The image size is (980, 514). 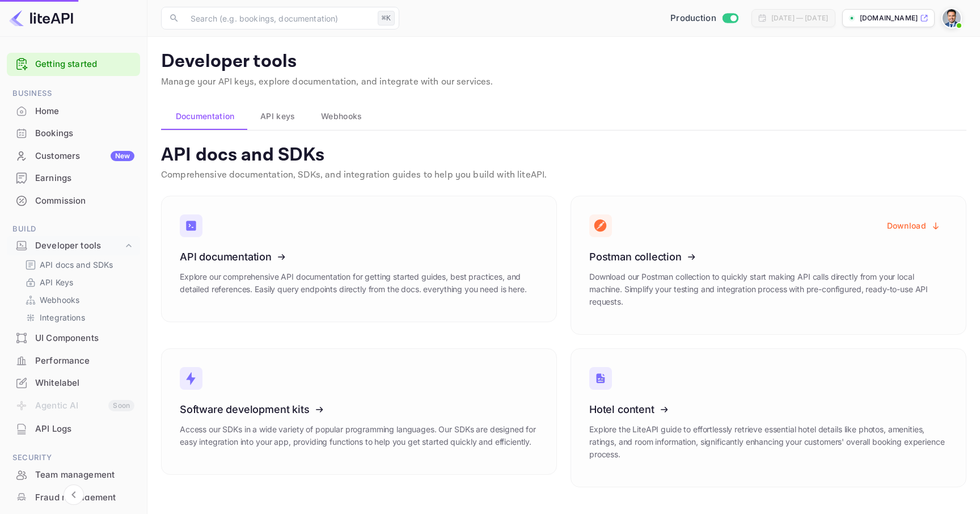 What do you see at coordinates (359, 283) in the screenshot?
I see `p: Explore our comprehensive API documentation for getting started guides, best practices, and detai...` at bounding box center [359, 283].